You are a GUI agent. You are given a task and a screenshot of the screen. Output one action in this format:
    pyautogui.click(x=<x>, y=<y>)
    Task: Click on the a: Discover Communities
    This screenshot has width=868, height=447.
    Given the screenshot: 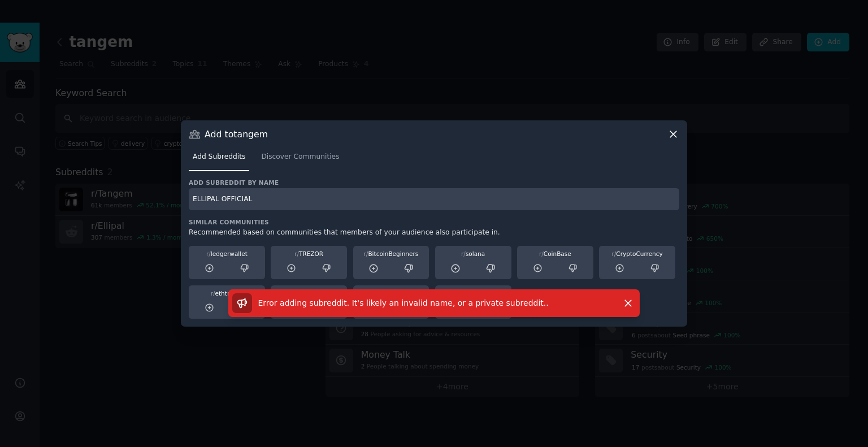 What is the action you would take?
    pyautogui.click(x=300, y=160)
    